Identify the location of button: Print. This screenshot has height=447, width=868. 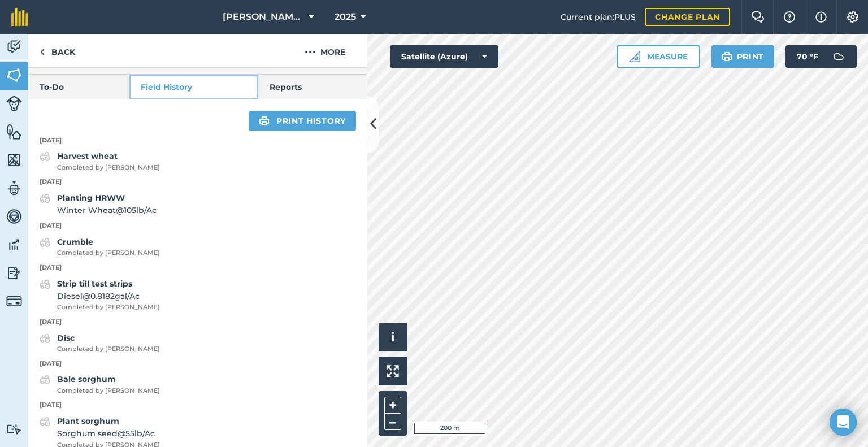
(743, 56).